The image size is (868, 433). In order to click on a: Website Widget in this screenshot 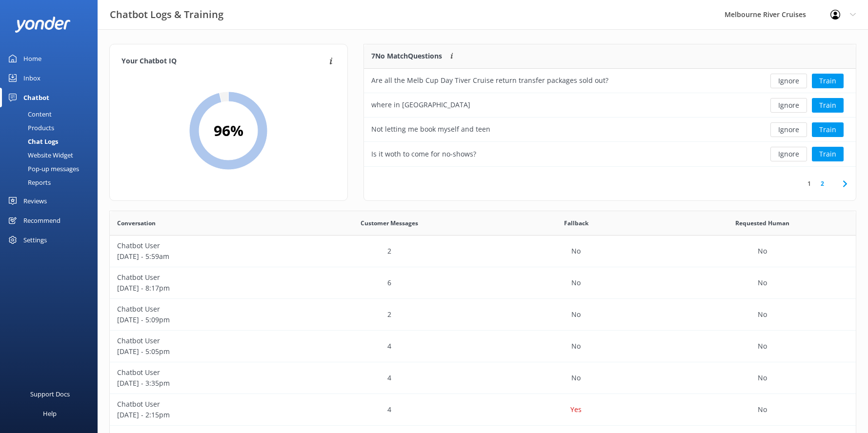, I will do `click(52, 155)`.